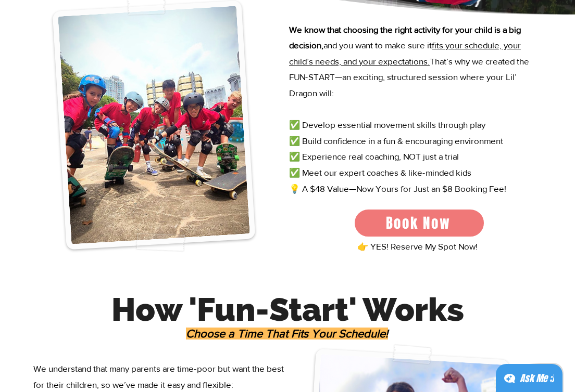  What do you see at coordinates (415, 189) in the screenshot?
I see `p: 💡 A $48 Value—Now Yours for Just an $8 Booking Fee!` at bounding box center [415, 189].